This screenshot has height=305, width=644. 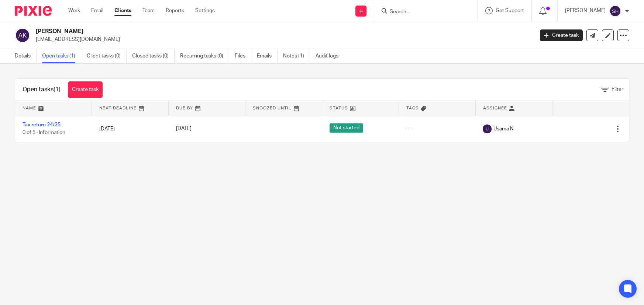 I want to click on a: Audit logs, so click(x=330, y=56).